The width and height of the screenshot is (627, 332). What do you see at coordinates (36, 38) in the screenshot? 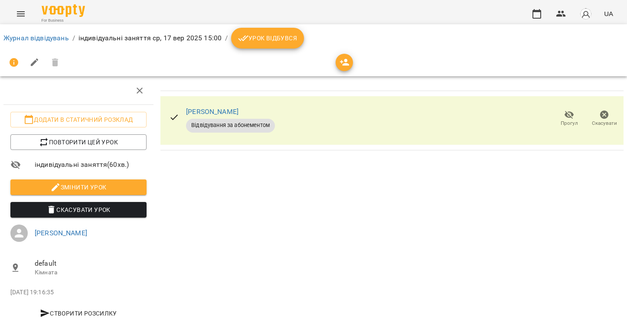
I see `a: Журнал відвідувань` at bounding box center [36, 38].